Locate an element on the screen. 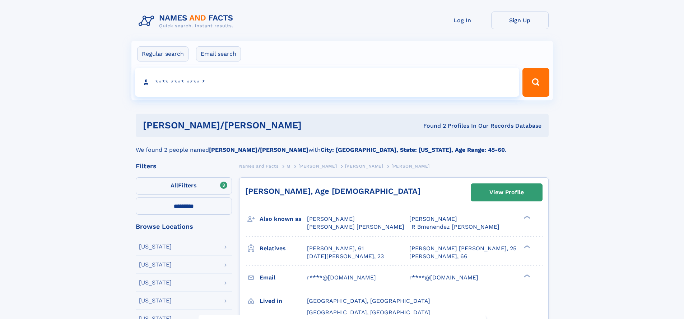 The image size is (684, 319). div: View Profile is located at coordinates (507, 192).